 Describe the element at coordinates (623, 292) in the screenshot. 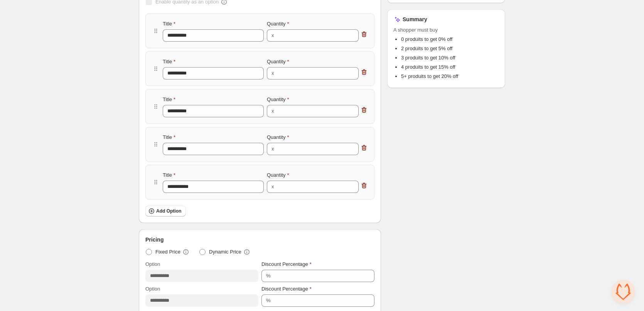

I see `div: Open chat` at that location.